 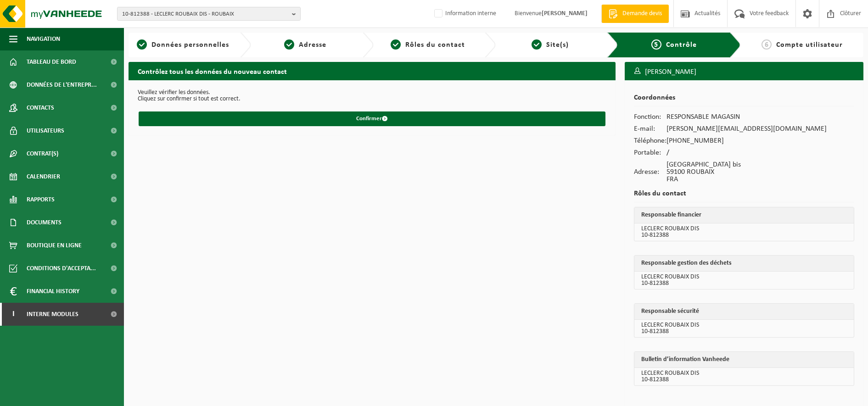 I want to click on span: Adresse, so click(x=313, y=45).